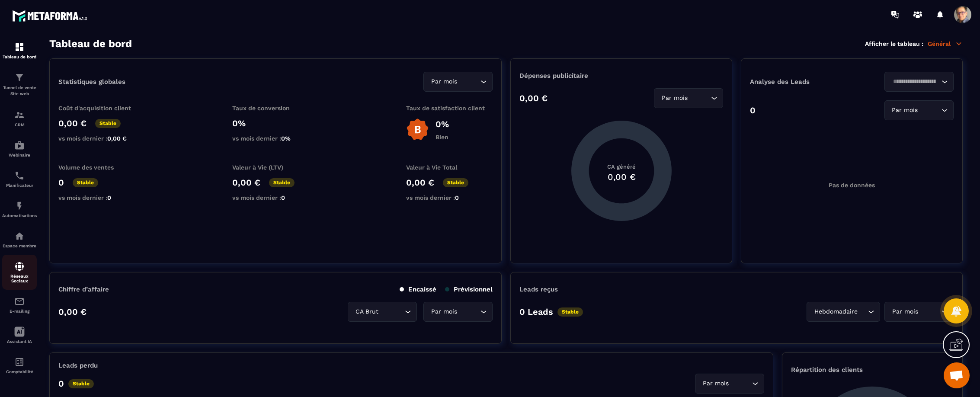 This screenshot has height=397, width=980. What do you see at coordinates (417, 130) in the screenshot?
I see `img: b-badge-o.b3b20ee6.svg` at bounding box center [417, 130].